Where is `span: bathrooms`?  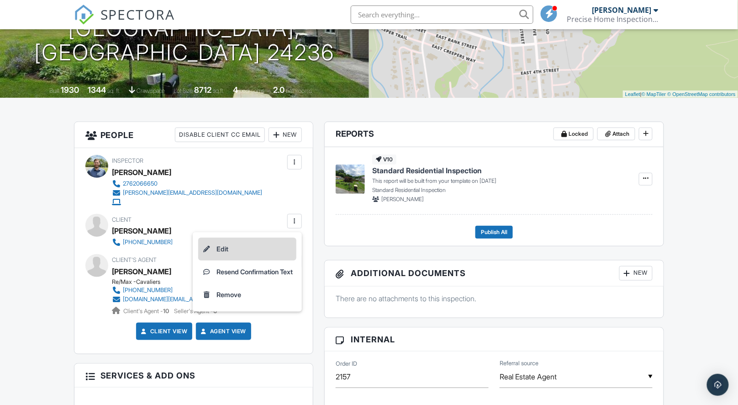 span: bathrooms is located at coordinates (299, 90).